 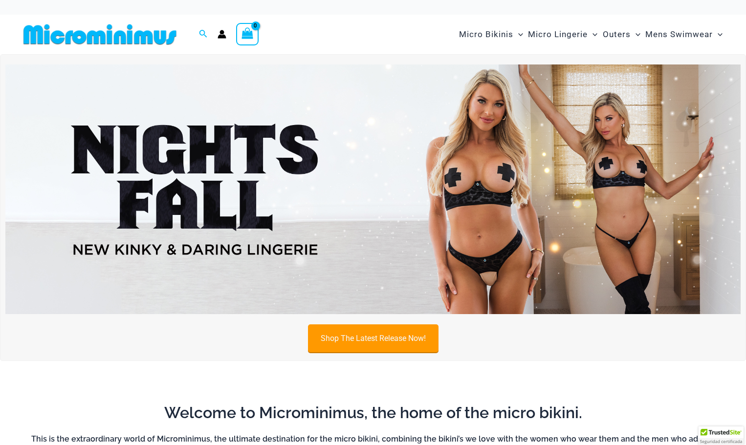 What do you see at coordinates (679, 34) in the screenshot?
I see `span: Mens Swimwear` at bounding box center [679, 34].